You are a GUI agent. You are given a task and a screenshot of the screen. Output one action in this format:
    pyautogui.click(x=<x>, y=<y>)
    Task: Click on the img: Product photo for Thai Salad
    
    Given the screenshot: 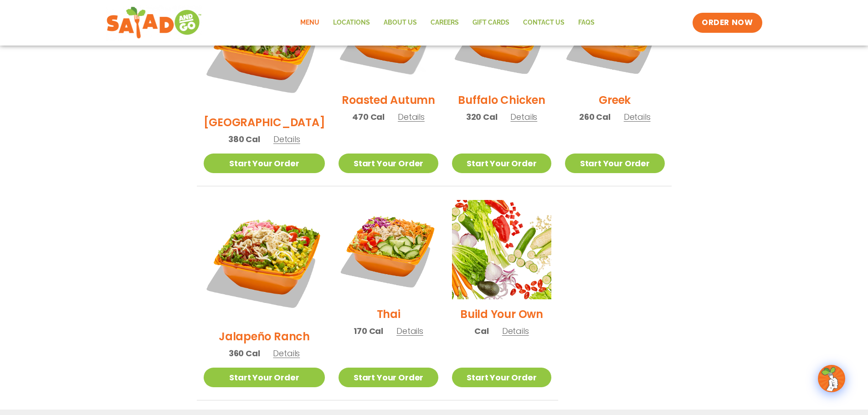 What is the action you would take?
    pyautogui.click(x=388, y=249)
    